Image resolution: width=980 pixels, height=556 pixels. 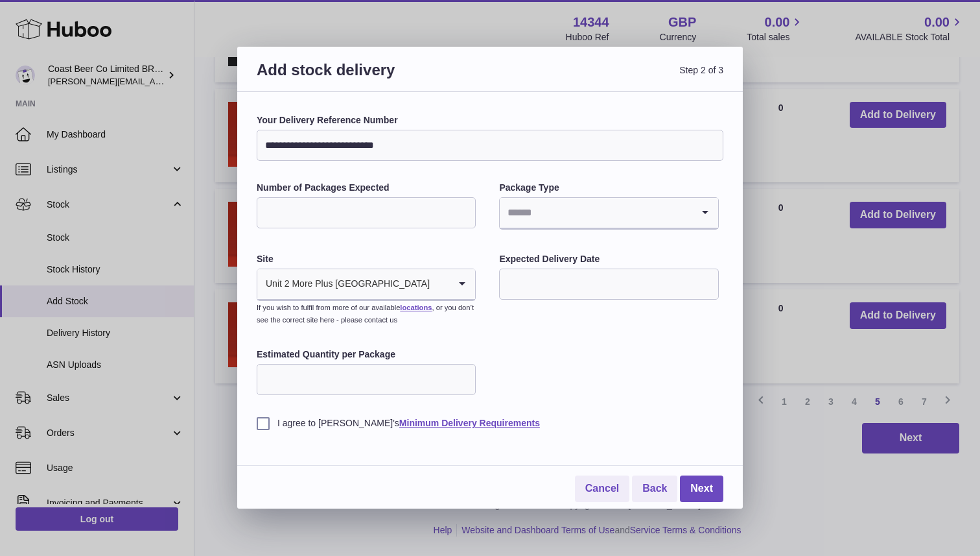 What do you see at coordinates (365, 313) in the screenshot?
I see `small: If you wish to fulfil from more of our available , or you don’t see the correct site here - pleas...` at bounding box center [365, 313].